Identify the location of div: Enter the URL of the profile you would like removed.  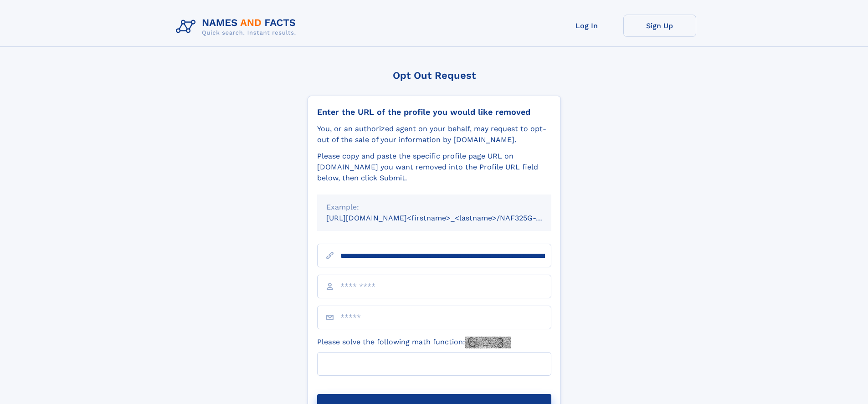
(434, 112).